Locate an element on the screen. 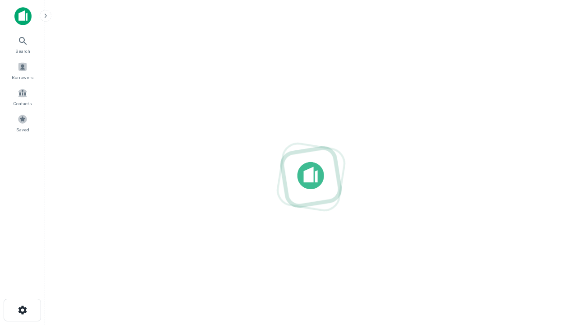 The width and height of the screenshot is (577, 325). a: Contacts is located at coordinates (23, 97).